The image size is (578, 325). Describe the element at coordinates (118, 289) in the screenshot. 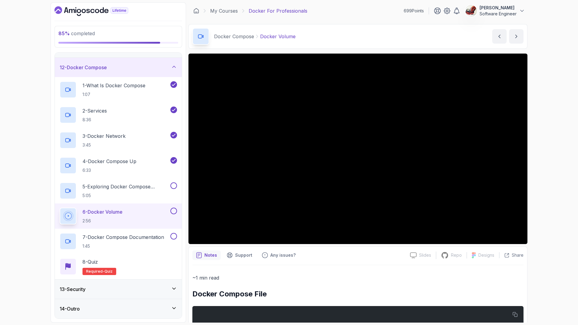

I see `button: 13-Security` at that location.